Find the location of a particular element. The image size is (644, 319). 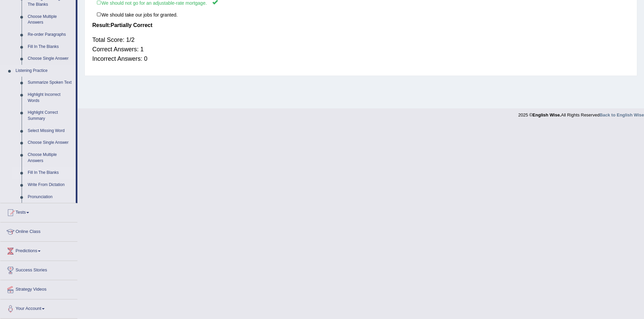

div: Total Score: 1/2 Correct Answers: 1 Incorrect Answers: 0 is located at coordinates (360, 49).